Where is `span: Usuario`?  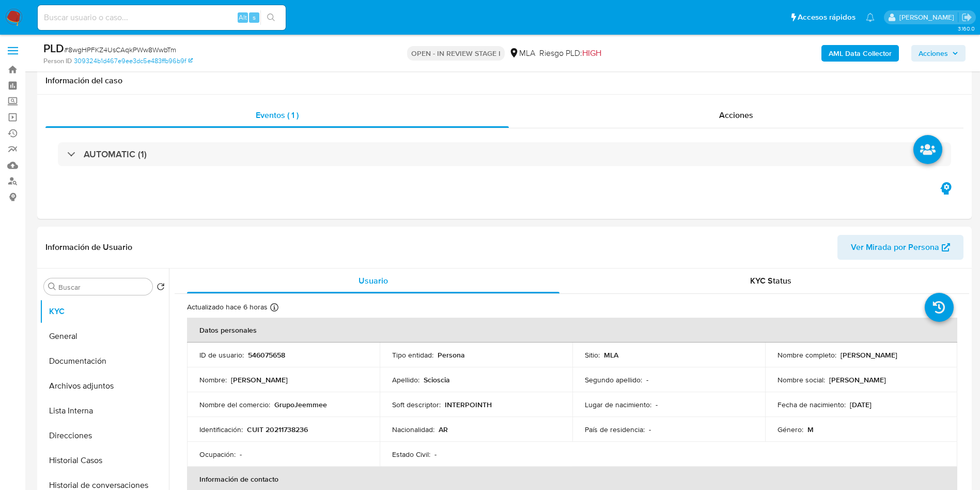 span: Usuario is located at coordinates (373, 280).